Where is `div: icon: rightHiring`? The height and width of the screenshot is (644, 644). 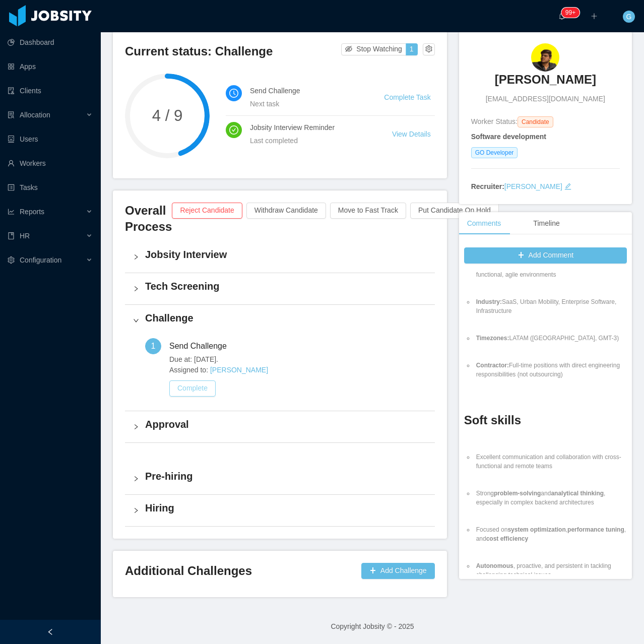 div: icon: rightHiring is located at coordinates (280, 510).